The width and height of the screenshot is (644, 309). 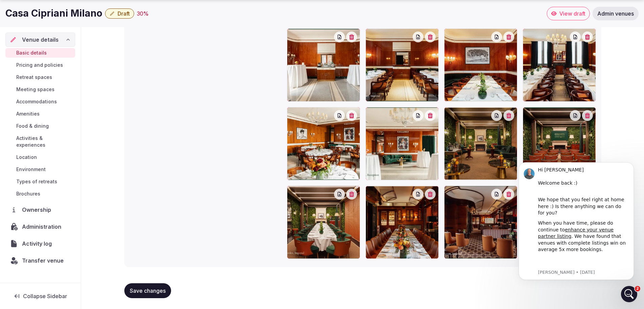 What do you see at coordinates (40, 114) in the screenshot?
I see `a: Amenities` at bounding box center [40, 114].